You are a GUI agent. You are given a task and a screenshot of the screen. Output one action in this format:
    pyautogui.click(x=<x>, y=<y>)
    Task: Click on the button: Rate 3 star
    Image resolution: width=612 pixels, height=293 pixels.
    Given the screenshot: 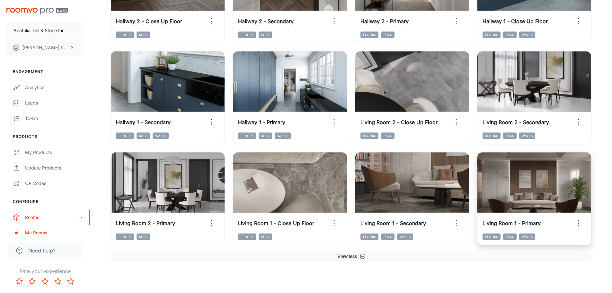 What is the action you would take?
    pyautogui.click(x=45, y=281)
    